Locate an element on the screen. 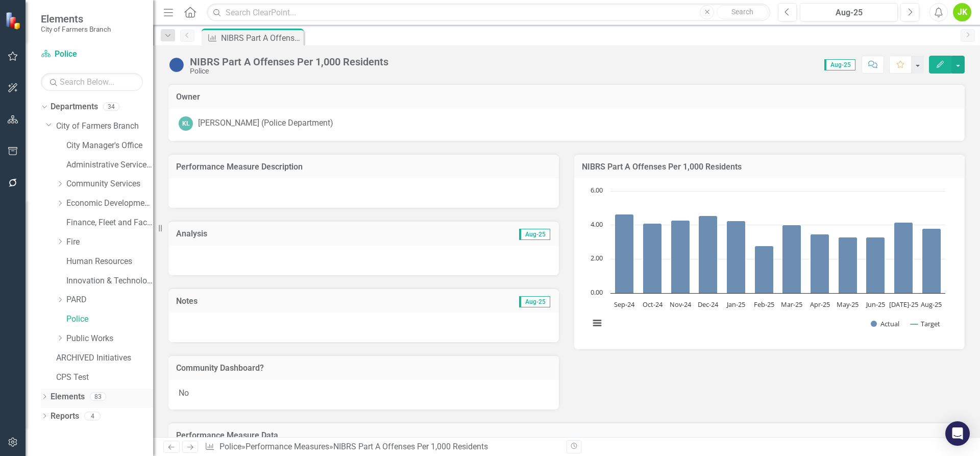  div: 4 is located at coordinates (93, 416).